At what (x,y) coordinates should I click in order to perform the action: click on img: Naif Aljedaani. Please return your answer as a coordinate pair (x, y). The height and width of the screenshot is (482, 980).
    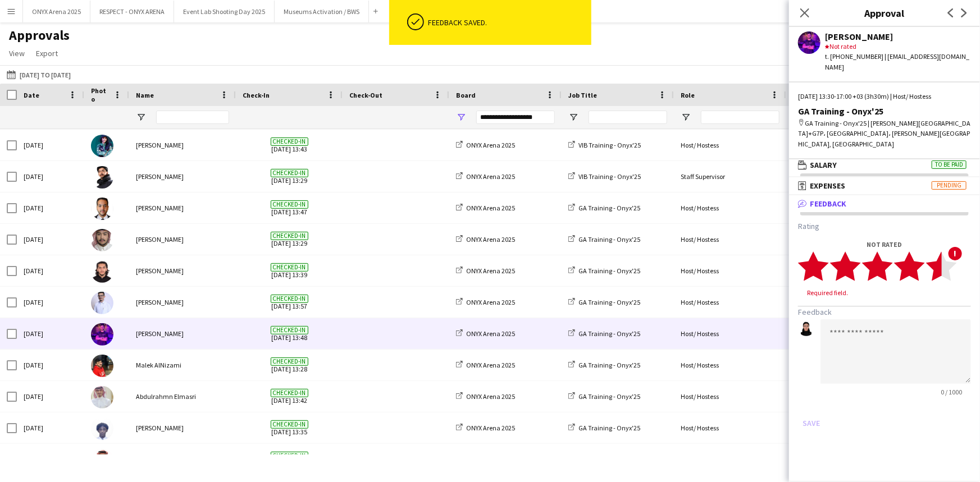
    Looking at the image, I should click on (102, 460).